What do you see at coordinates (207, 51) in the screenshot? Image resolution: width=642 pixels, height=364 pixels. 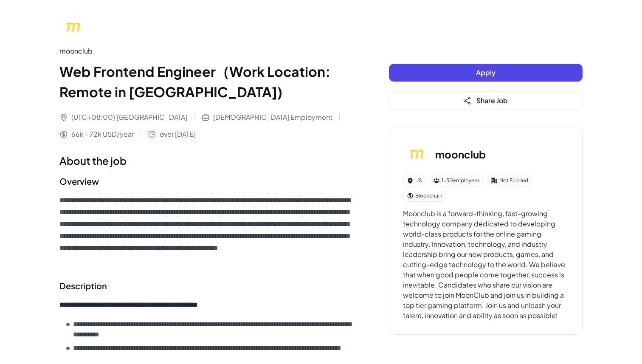 I see `div: moonclub` at bounding box center [207, 51].